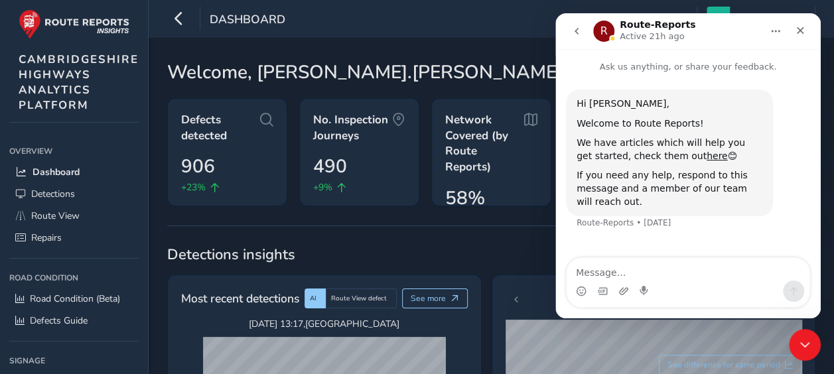 Image resolution: width=834 pixels, height=374 pixels. What do you see at coordinates (74, 216) in the screenshot?
I see `a: Route View` at bounding box center [74, 216].